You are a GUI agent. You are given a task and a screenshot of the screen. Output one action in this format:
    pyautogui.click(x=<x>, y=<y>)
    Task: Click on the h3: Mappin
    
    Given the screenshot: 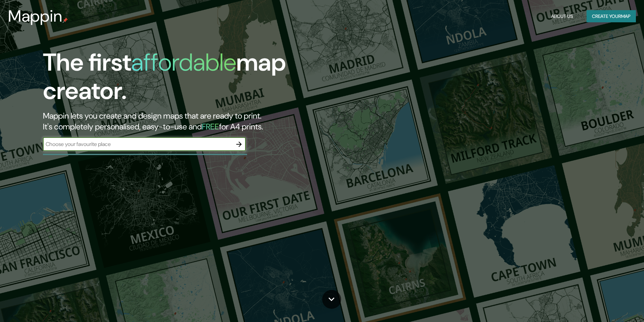 What is the action you would take?
    pyautogui.click(x=35, y=16)
    